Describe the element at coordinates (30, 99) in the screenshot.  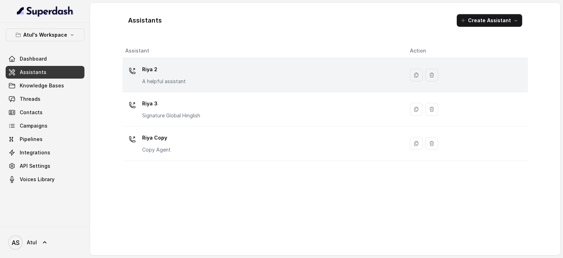
I see `span: Threads` at that location.